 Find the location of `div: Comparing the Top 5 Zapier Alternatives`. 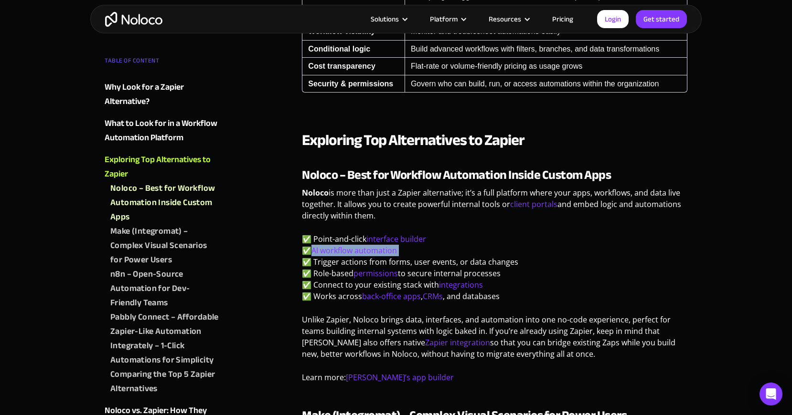

div: Comparing the Top 5 Zapier Alternatives is located at coordinates (165, 382).